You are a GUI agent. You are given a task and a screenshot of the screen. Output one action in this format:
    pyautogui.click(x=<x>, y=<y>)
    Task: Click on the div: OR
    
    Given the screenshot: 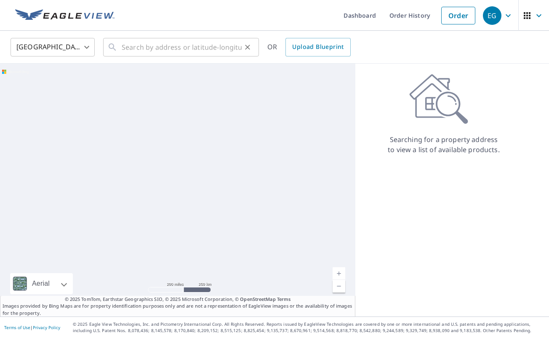 What is the action you would take?
    pyautogui.click(x=309, y=47)
    